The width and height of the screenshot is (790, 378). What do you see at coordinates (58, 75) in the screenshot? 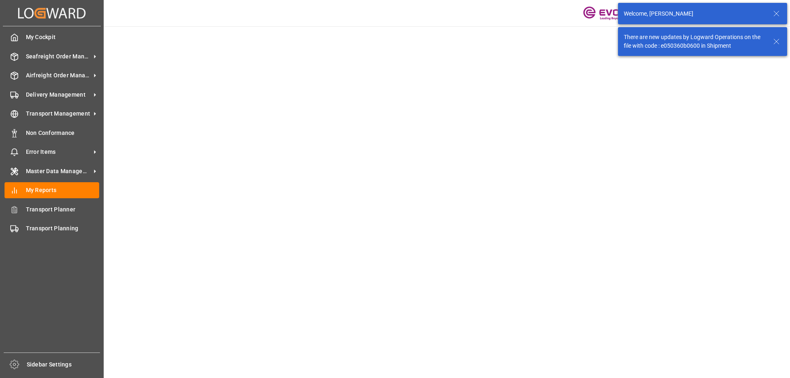
I see `span: Airfreight Order Management` at bounding box center [58, 75].